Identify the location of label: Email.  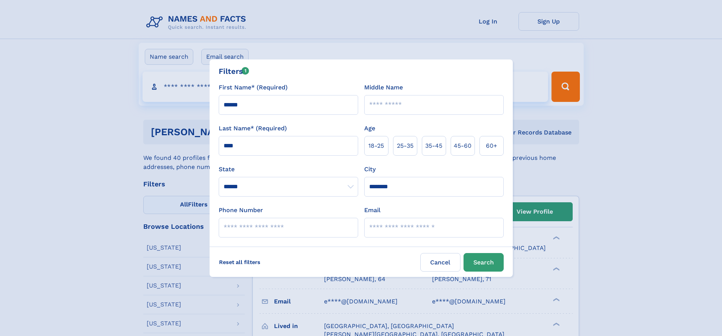
(372, 210).